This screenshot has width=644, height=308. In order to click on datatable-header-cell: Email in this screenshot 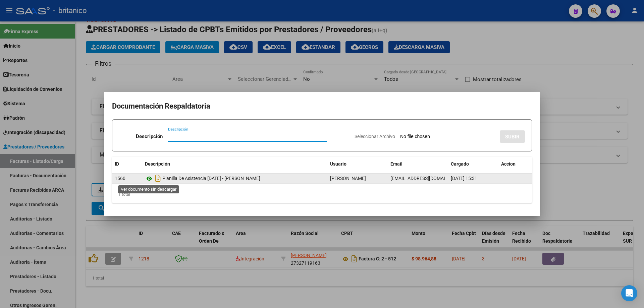, I will do `click(418, 164)`.